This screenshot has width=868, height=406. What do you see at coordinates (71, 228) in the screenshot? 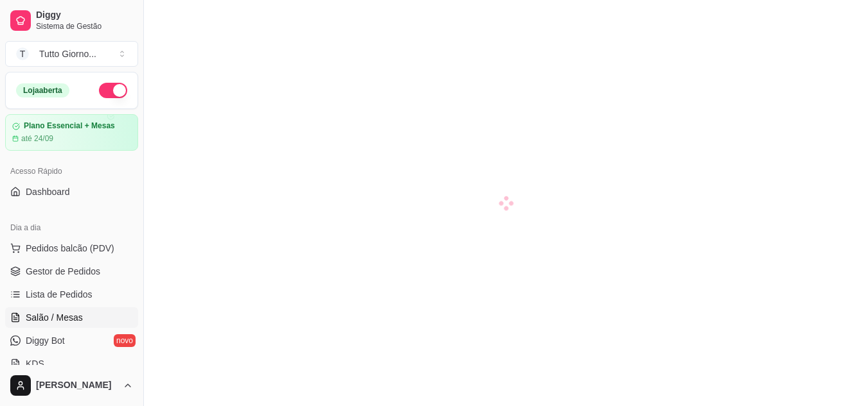
I see `div: Dia a dia` at bounding box center [71, 228].